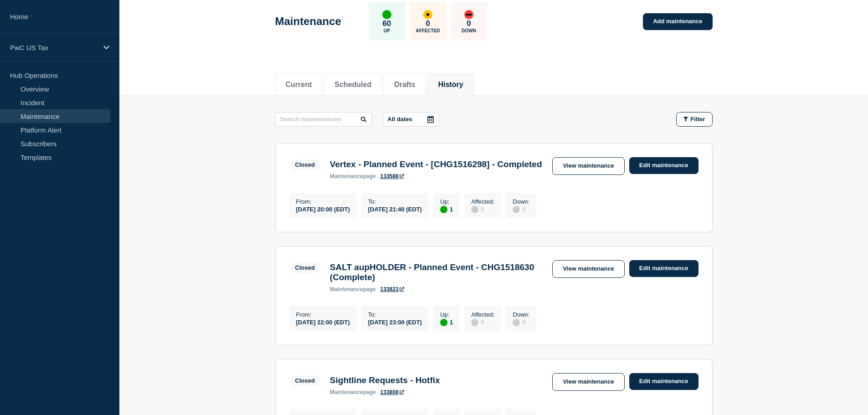 This screenshot has height=415, width=868. What do you see at coordinates (411, 119) in the screenshot?
I see `button: All dates` at bounding box center [411, 119].